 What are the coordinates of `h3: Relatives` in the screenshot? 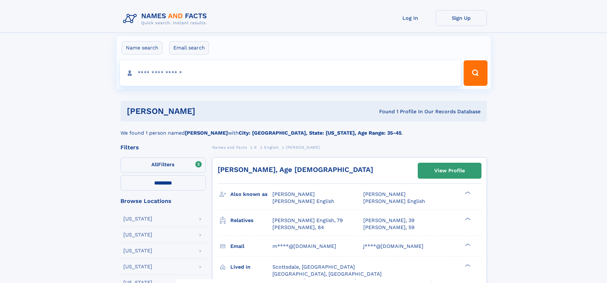 It's located at (251, 220).